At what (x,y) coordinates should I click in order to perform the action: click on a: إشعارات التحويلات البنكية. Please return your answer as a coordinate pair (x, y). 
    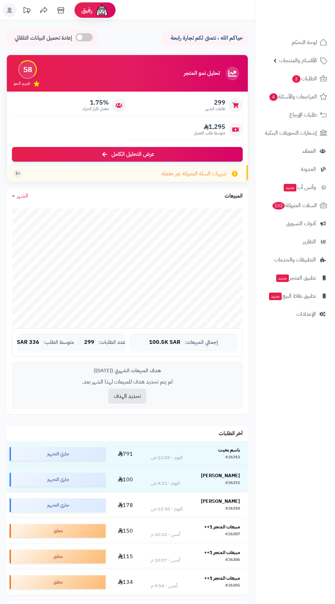
    Looking at the image, I should click on (295, 133).